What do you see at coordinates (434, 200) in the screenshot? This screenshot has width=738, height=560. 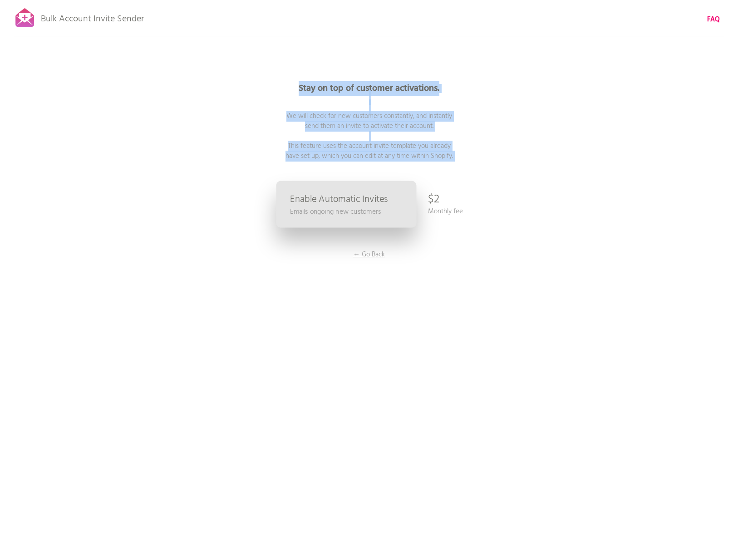 I see `p: $2` at bounding box center [434, 200].